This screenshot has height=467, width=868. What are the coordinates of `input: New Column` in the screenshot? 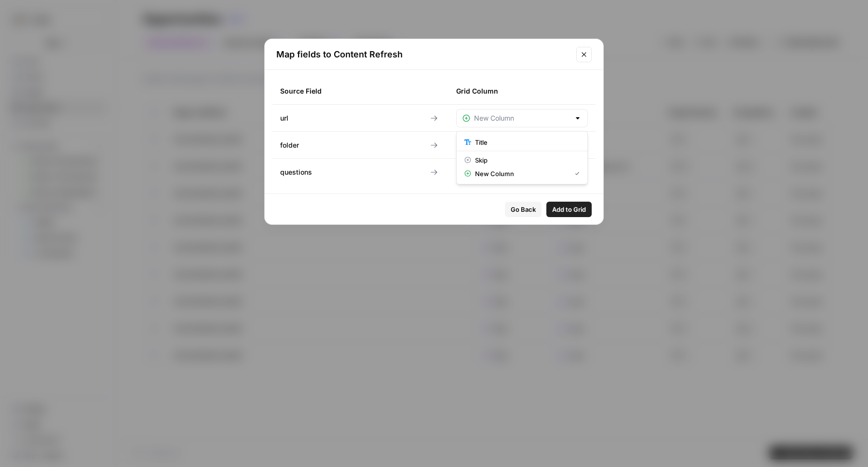 It's located at (522, 118).